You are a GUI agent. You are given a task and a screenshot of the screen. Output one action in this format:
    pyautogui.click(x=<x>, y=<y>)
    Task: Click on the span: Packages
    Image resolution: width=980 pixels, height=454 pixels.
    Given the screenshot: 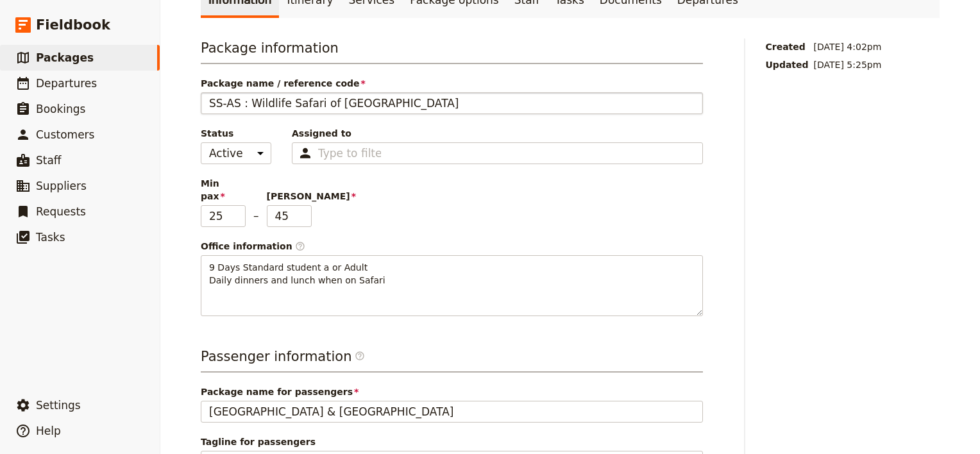 What is the action you would take?
    pyautogui.click(x=65, y=58)
    